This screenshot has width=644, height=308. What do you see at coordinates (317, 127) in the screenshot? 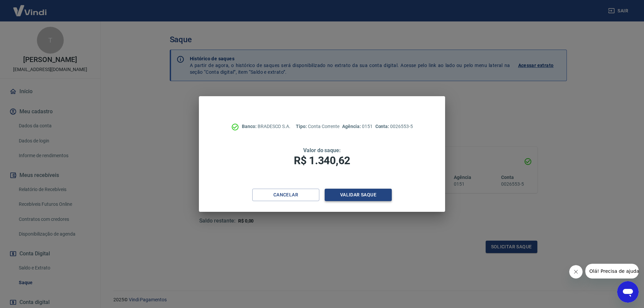
I see `p: Conta Corrente` at bounding box center [317, 127].